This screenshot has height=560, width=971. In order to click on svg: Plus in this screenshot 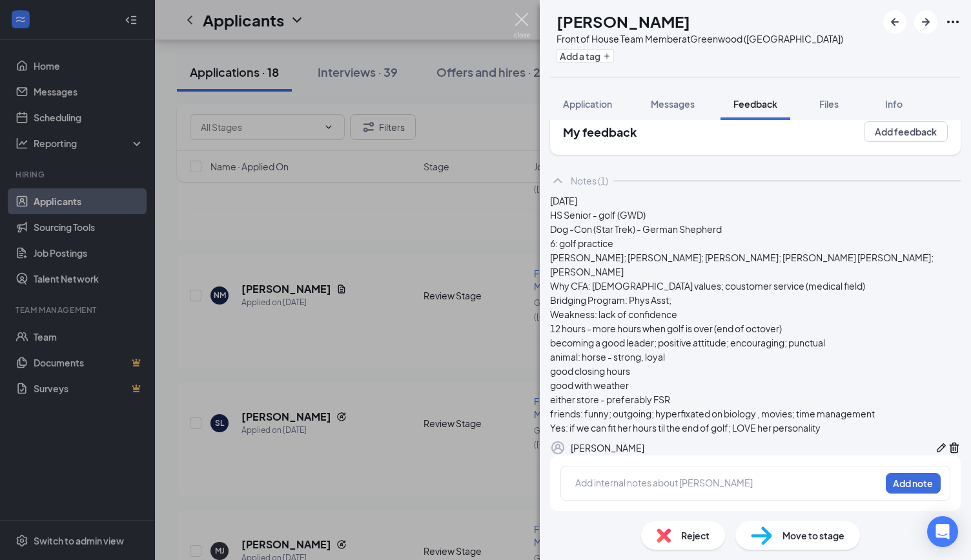, I will do `click(607, 56)`.